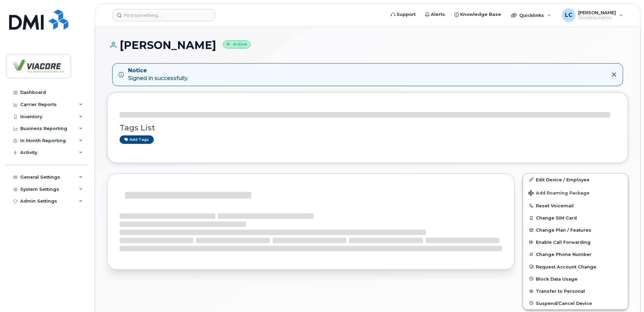  What do you see at coordinates (236, 44) in the screenshot?
I see `small: Active` at bounding box center [236, 44].